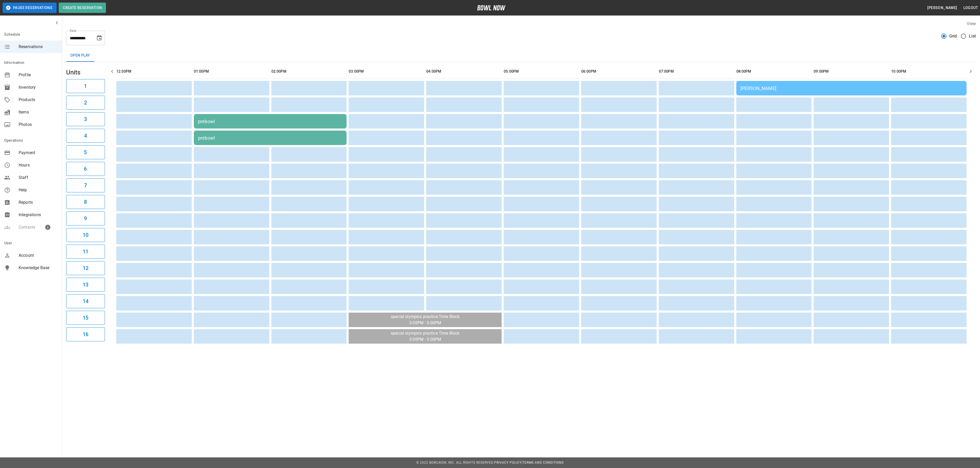 Image resolution: width=980 pixels, height=468 pixels. What do you see at coordinates (542, 71) in the screenshot?
I see `th: 05:00PM` at bounding box center [542, 71].